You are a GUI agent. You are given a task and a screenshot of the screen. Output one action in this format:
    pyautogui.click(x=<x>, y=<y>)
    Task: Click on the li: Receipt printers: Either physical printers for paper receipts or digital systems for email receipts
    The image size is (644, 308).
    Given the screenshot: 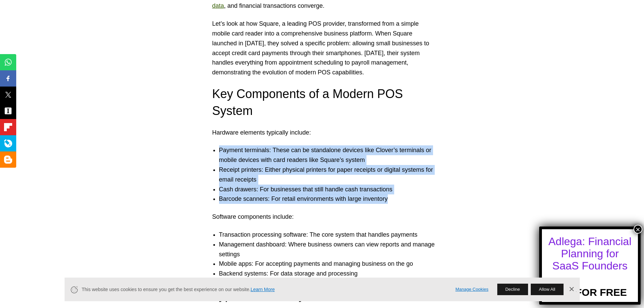 What is the action you would take?
    pyautogui.click(x=329, y=174)
    